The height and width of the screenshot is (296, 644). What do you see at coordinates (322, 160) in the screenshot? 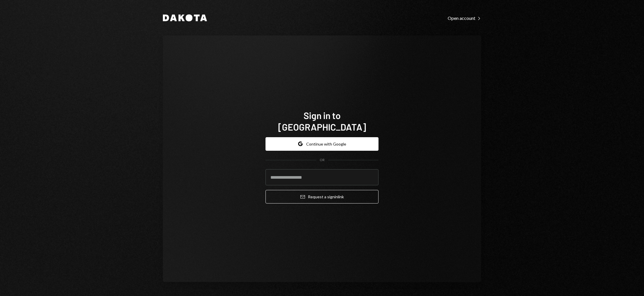
I see `div: OR` at bounding box center [322, 160].